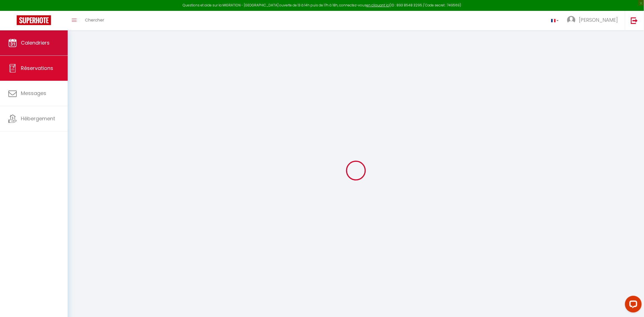  I want to click on button: Open LiveChat chat widget, so click(13, 11).